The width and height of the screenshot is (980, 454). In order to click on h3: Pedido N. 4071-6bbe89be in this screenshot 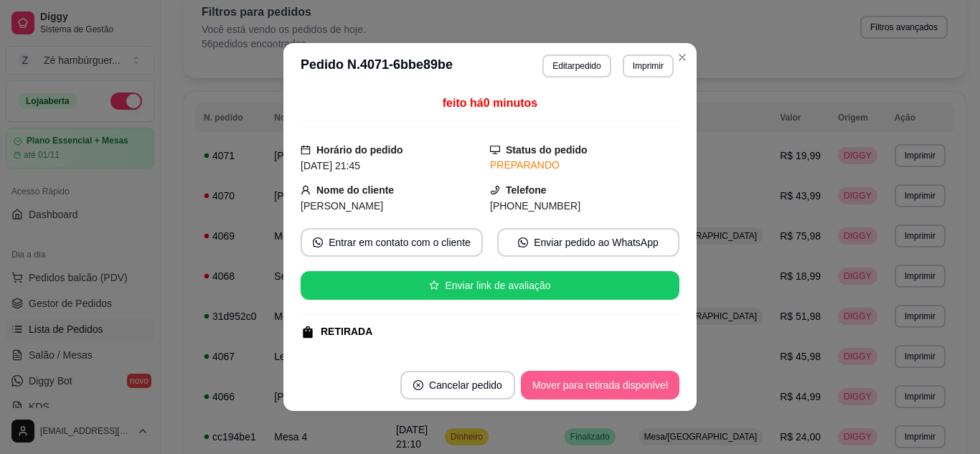, I will do `click(377, 66)`.